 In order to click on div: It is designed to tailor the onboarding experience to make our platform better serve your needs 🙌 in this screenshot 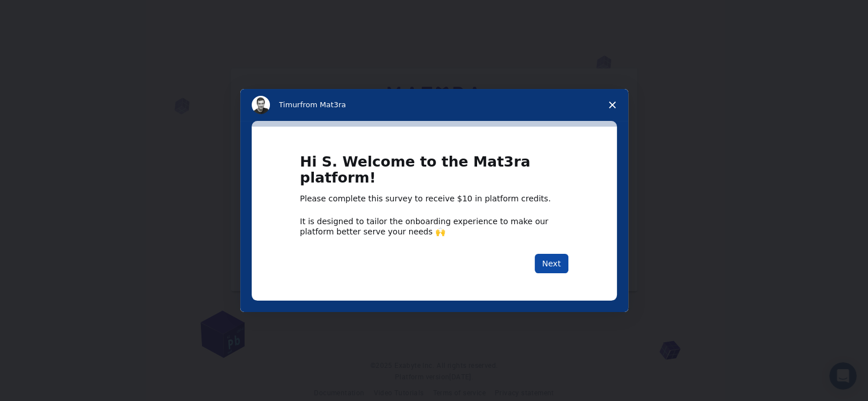, I will do `click(434, 226)`.